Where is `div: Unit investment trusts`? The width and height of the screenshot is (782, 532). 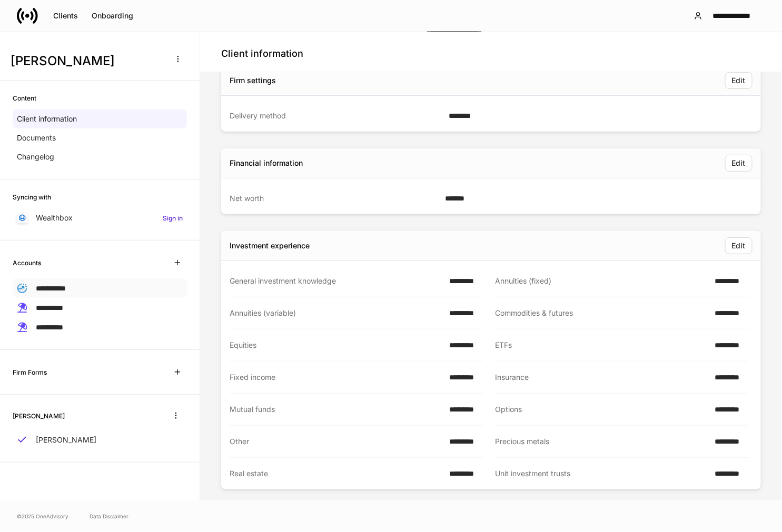
div: Unit investment trusts is located at coordinates (602, 474).